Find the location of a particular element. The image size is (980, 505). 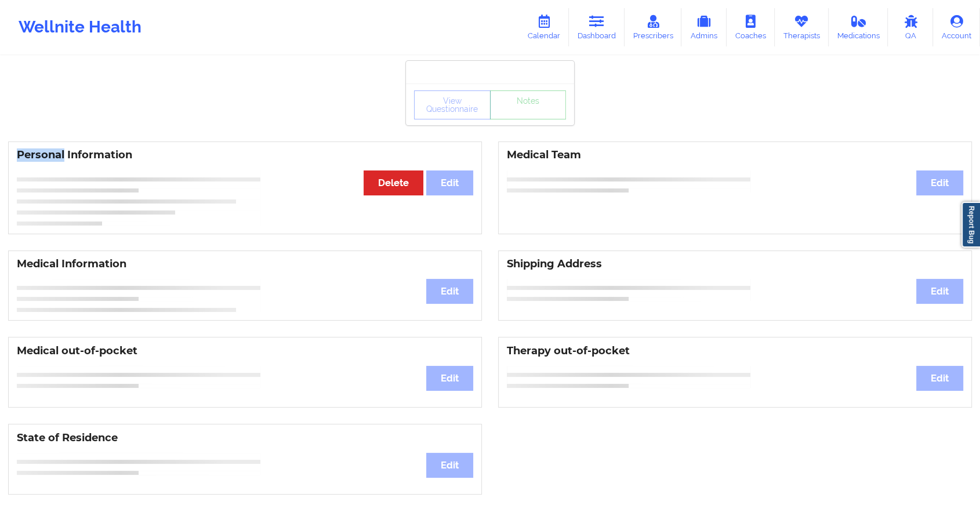

h3: Medical out-of-pocket is located at coordinates (245, 351).